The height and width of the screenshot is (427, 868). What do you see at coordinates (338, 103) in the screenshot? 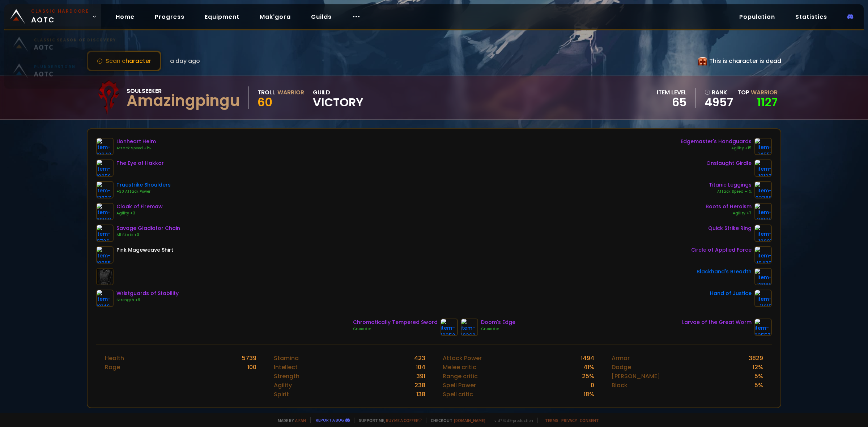
I see `span: Victory` at bounding box center [338, 103].